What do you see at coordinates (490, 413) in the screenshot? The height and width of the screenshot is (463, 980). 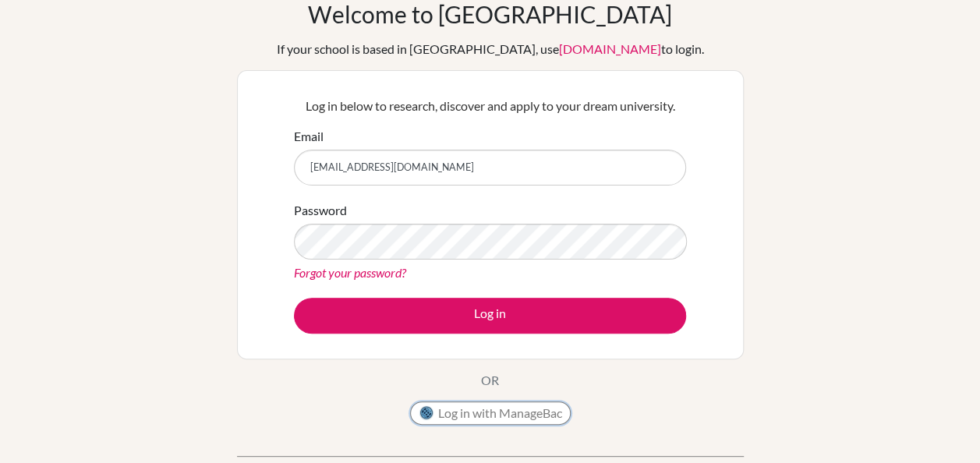 I see `button: Log in with ManageBac` at bounding box center [490, 413].